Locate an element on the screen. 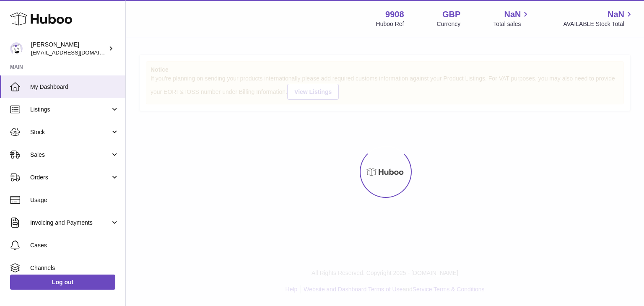 The height and width of the screenshot is (306, 644). div: Huboo Ref is located at coordinates (390, 24).